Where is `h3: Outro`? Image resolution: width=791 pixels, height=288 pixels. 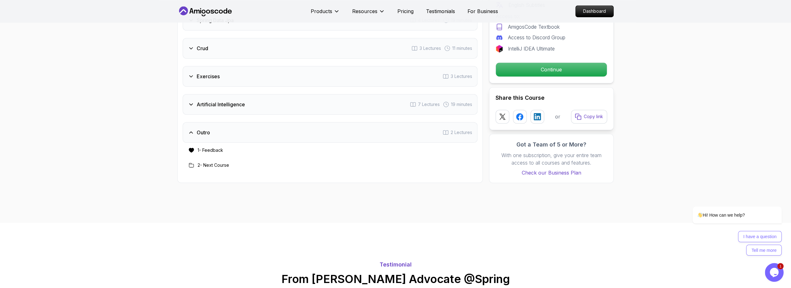
h3: Outro is located at coordinates (203, 132).